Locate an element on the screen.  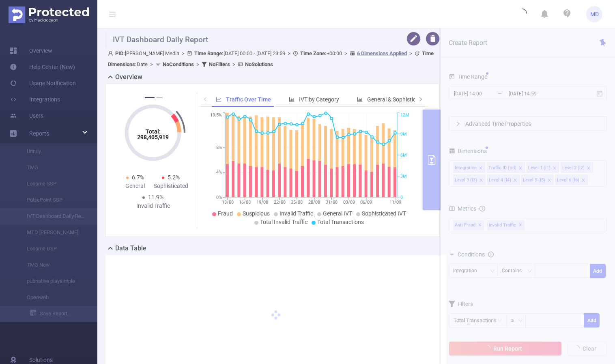
tspan: 11/09 is located at coordinates (395, 202).